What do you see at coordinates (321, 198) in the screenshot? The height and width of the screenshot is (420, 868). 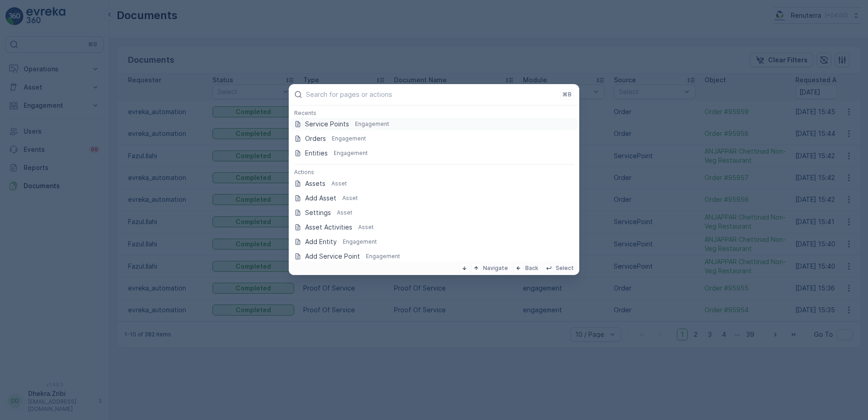 I see `p: Add Asset` at bounding box center [321, 198].